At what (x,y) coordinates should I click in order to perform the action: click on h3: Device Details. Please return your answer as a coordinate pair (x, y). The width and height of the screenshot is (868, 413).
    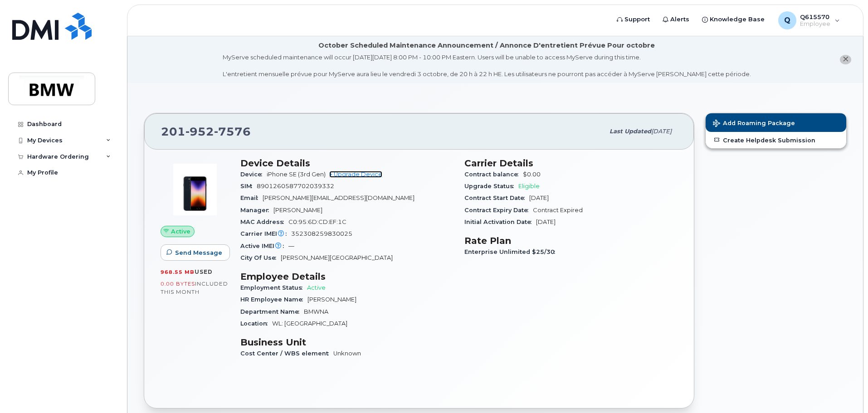
    Looking at the image, I should click on (347, 163).